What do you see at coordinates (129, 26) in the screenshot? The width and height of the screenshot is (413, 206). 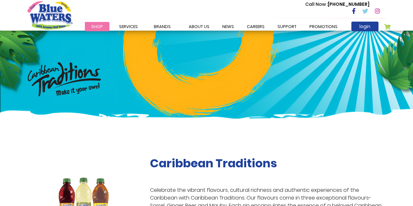 I see `a: Services` at bounding box center [129, 26].